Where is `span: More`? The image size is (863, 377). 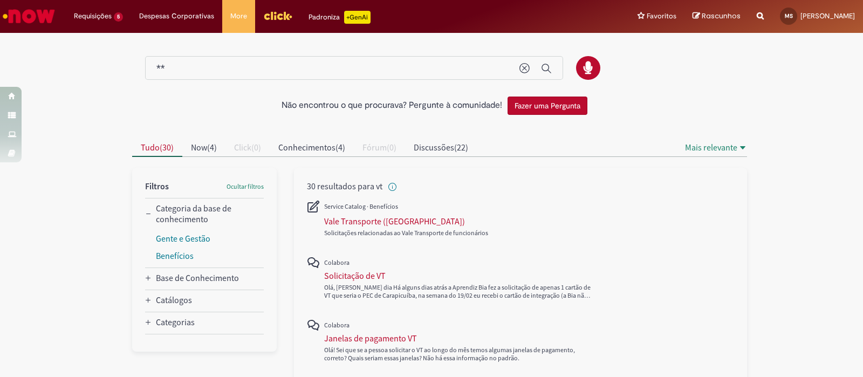 span: More is located at coordinates (238, 16).